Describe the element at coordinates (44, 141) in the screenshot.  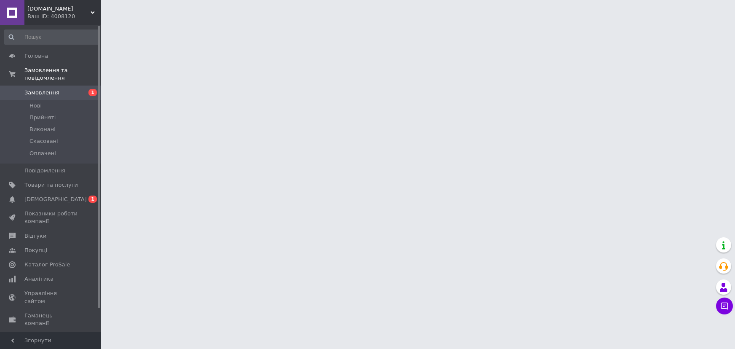
I see `span: Скасовані` at that location.